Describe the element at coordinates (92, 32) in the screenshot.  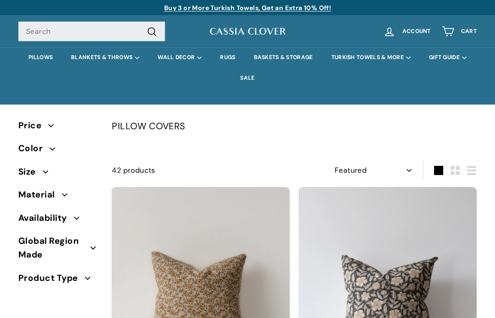
I see `input: Search` at that location.